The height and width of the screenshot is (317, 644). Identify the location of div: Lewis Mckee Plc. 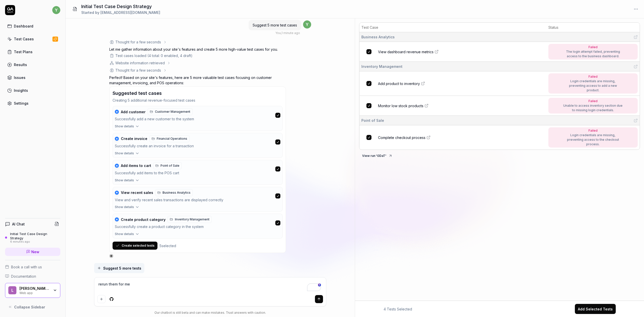
(35, 288).